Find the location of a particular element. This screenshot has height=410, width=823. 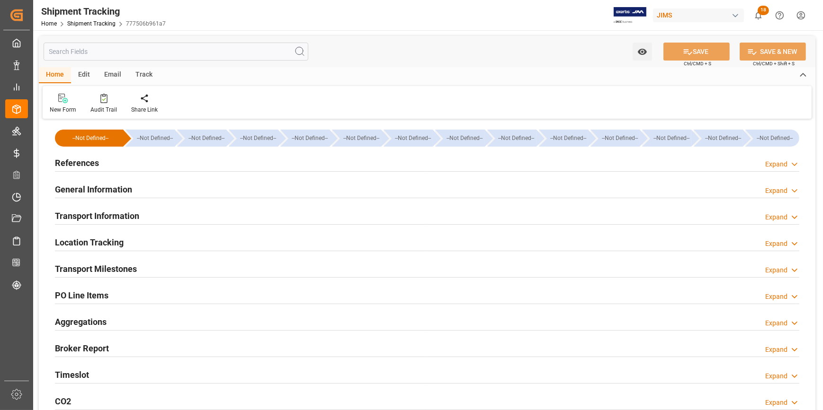

h2: Timeslot is located at coordinates (72, 375).